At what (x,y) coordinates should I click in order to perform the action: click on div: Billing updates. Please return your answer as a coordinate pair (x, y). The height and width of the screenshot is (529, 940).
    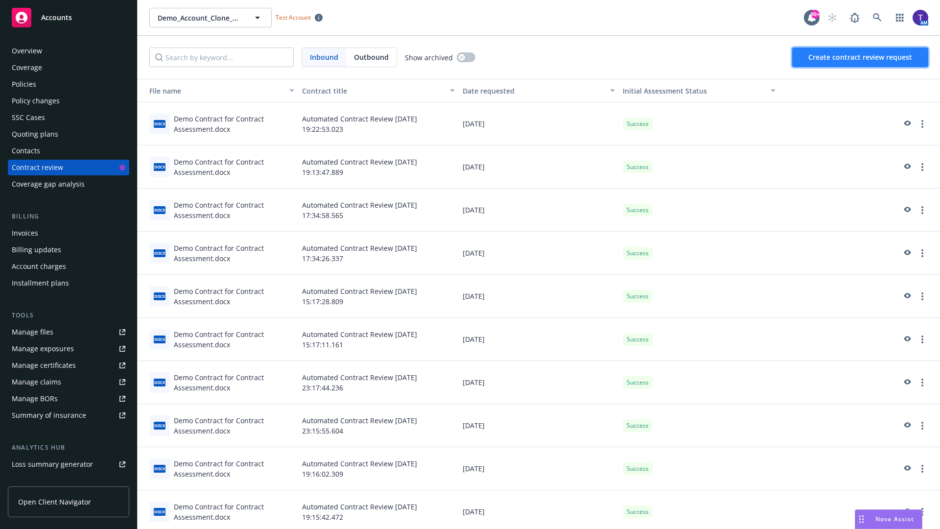
    Looking at the image, I should click on (36, 250).